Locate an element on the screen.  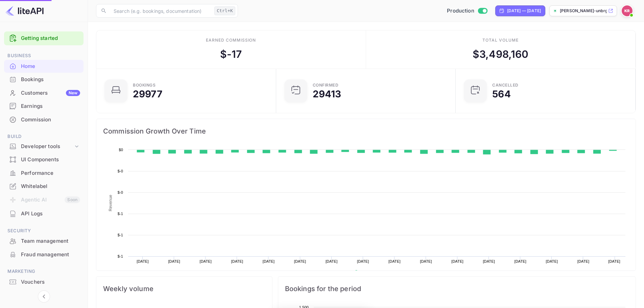
div: $ 3,498,160 is located at coordinates (501, 54).